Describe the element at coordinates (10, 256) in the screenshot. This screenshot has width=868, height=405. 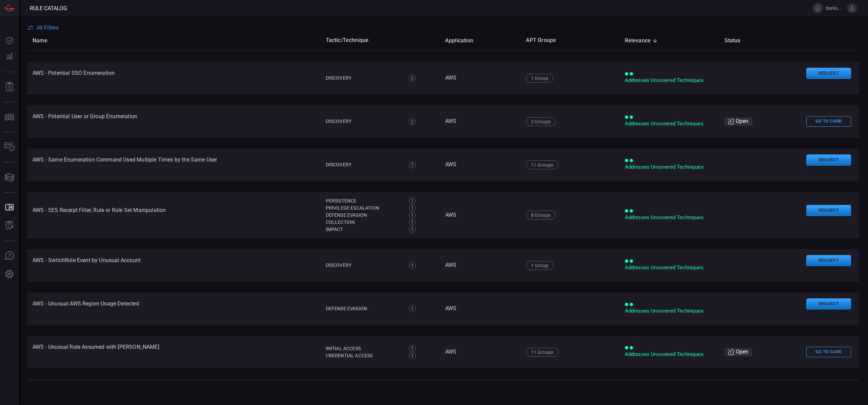
I see `button: Ask Us A Question` at that location.